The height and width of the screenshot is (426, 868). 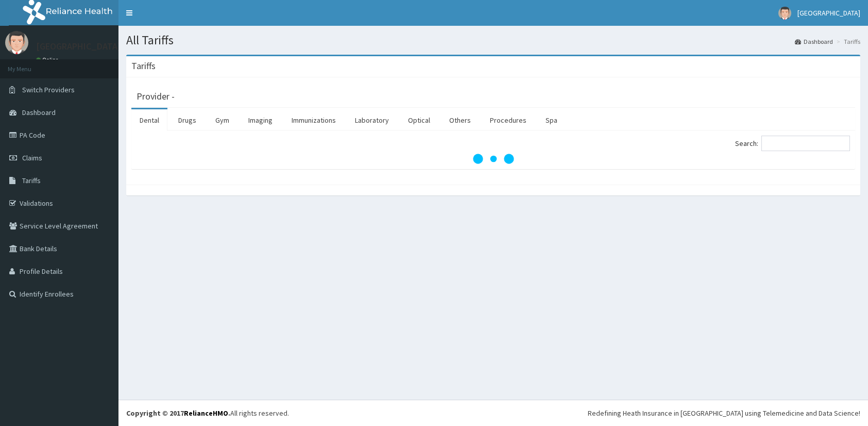 What do you see at coordinates (39, 112) in the screenshot?
I see `span: Dashboard` at bounding box center [39, 112].